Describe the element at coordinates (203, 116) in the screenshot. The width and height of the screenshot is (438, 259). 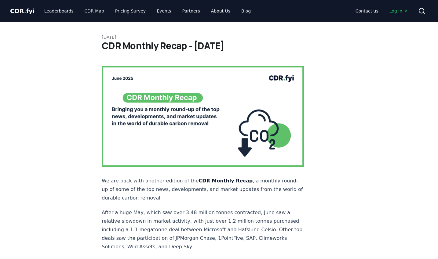
I see `img: blog post image` at that location.